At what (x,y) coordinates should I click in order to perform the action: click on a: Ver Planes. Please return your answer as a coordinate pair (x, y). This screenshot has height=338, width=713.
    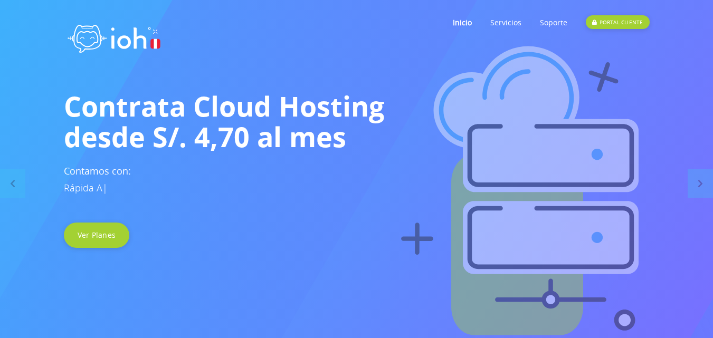
    Looking at the image, I should click on (97, 235).